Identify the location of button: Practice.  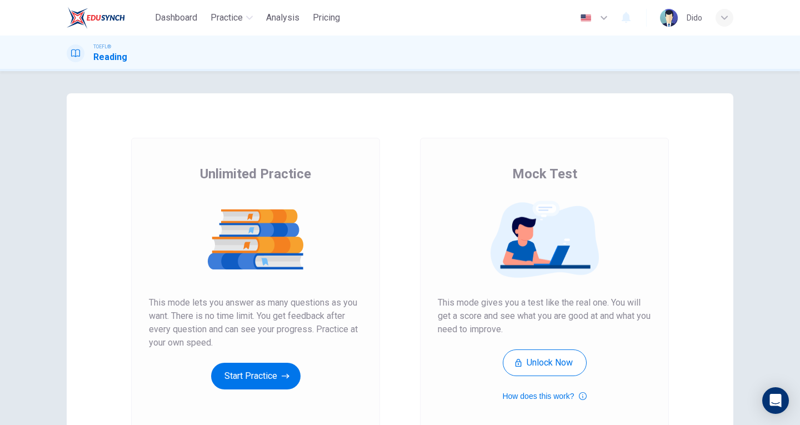
(232, 18).